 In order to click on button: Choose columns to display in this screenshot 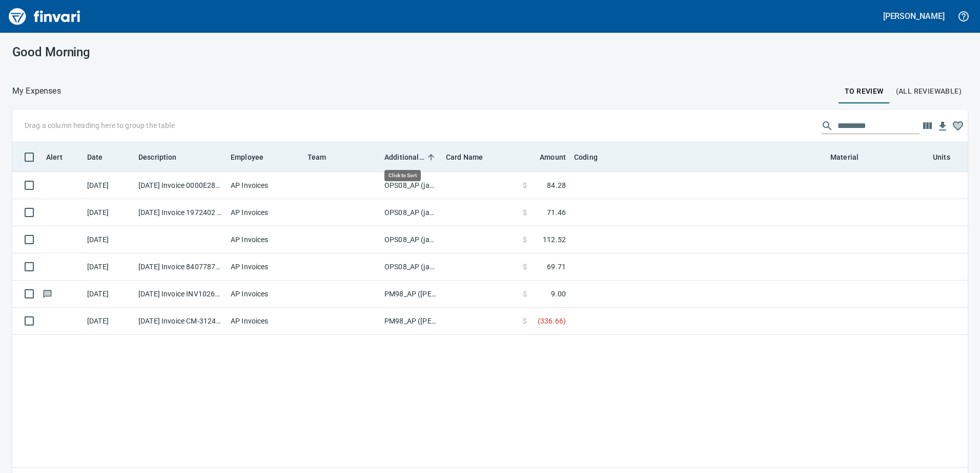, I will do `click(927, 126)`.